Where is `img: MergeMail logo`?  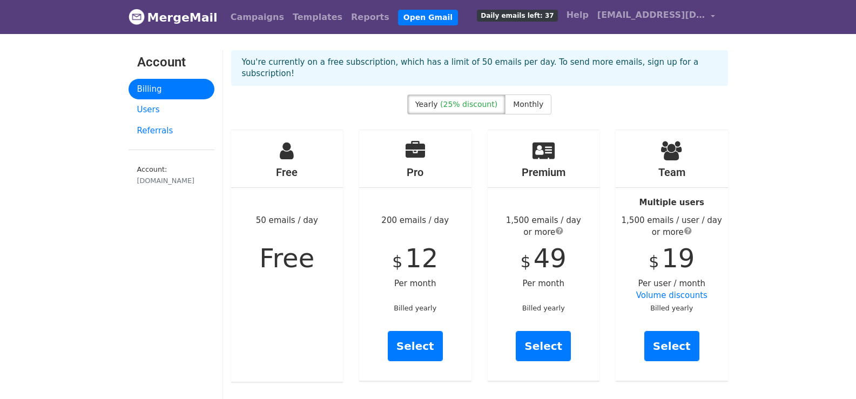 img: MergeMail logo is located at coordinates (137, 17).